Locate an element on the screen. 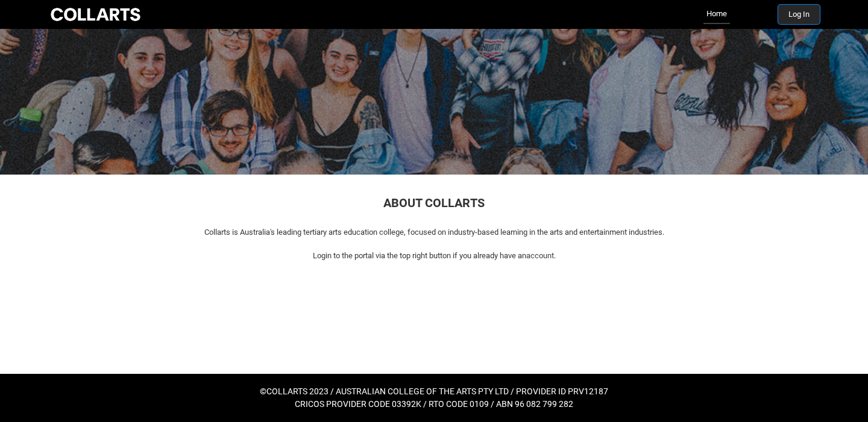  button: Log In is located at coordinates (798, 15).